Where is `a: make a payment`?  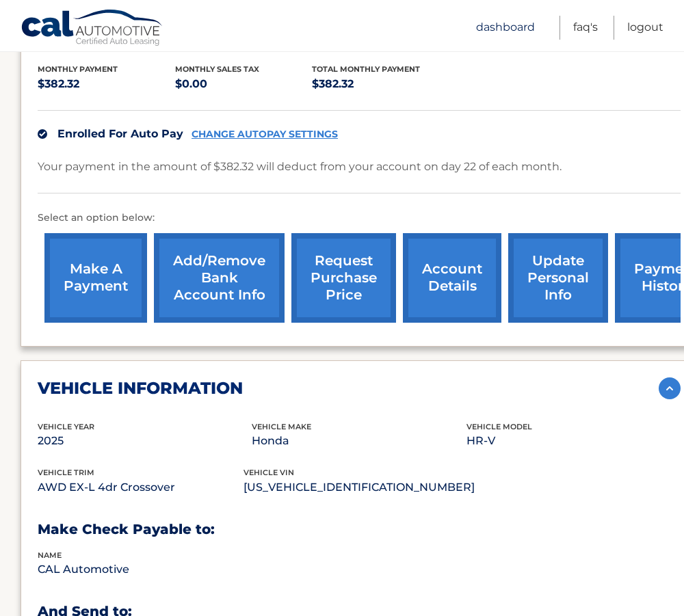 a: make a payment is located at coordinates (96, 278).